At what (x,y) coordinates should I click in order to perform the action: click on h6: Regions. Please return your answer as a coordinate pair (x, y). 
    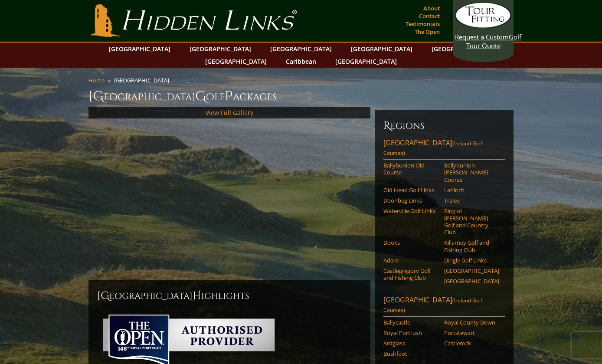
    Looking at the image, I should click on (444, 126).